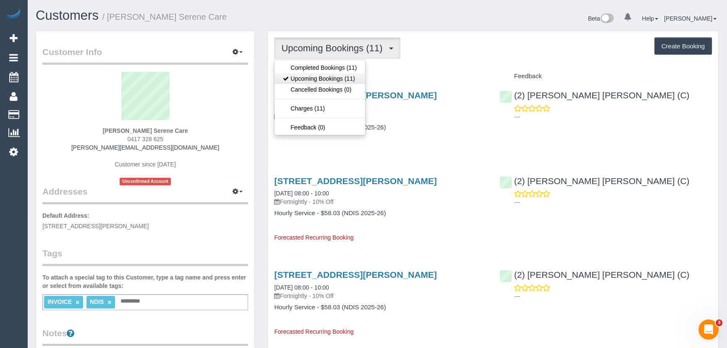 The height and width of the screenshot is (348, 727). Describe the element at coordinates (320, 68) in the screenshot. I see `a: Completed Bookings (11)` at that location.